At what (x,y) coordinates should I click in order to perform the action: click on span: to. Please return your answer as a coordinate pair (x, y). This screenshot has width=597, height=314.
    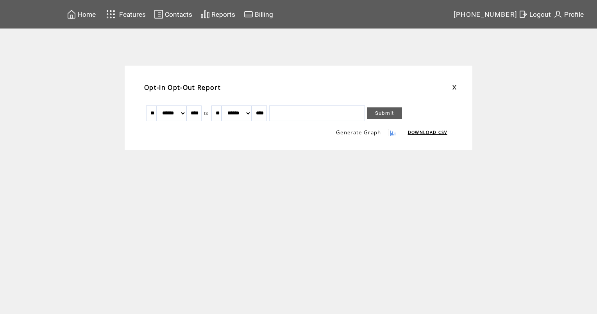
    Looking at the image, I should click on (206, 113).